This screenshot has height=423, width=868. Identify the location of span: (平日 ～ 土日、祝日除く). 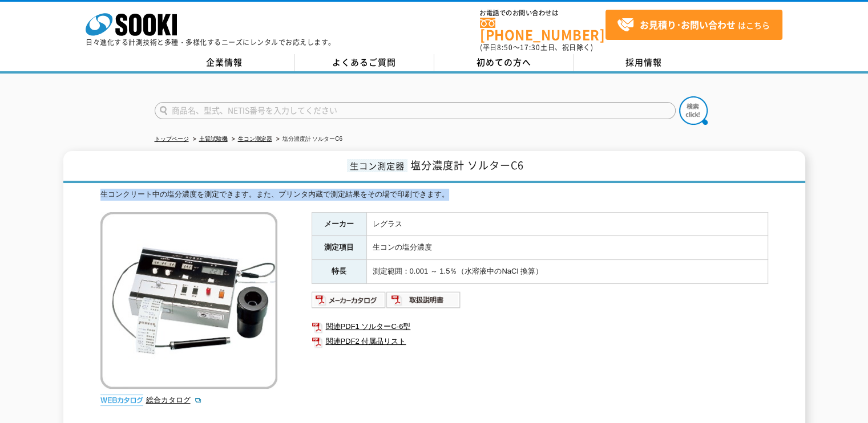
(536, 48).